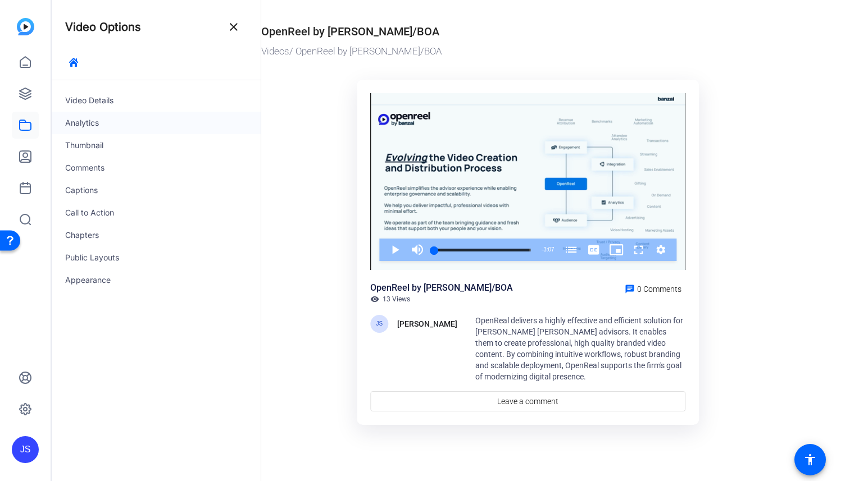 The height and width of the screenshot is (481, 868). Describe the element at coordinates (156, 100) in the screenshot. I see `div: Video Details` at that location.